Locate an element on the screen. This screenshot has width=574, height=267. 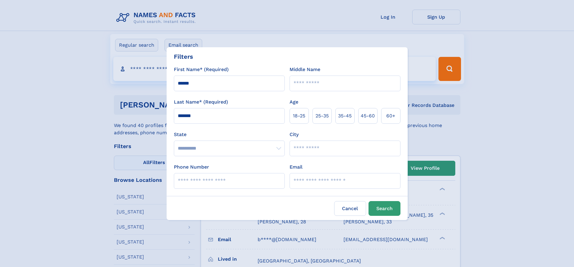
label: State is located at coordinates (229, 135).